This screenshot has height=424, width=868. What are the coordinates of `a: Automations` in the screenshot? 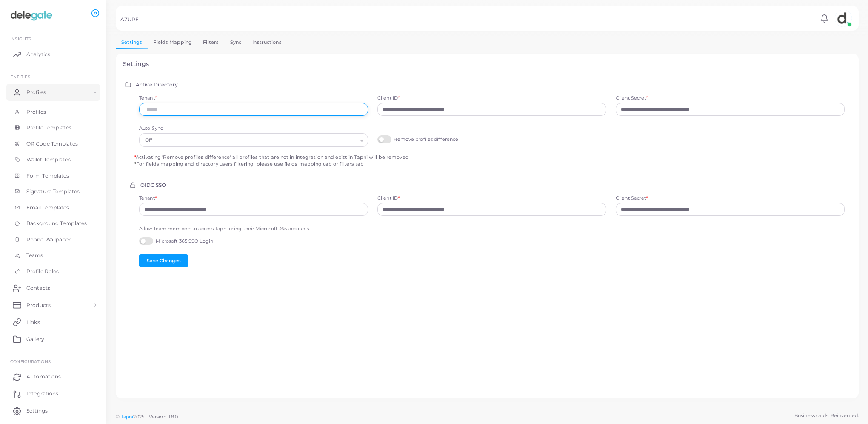 It's located at (53, 377).